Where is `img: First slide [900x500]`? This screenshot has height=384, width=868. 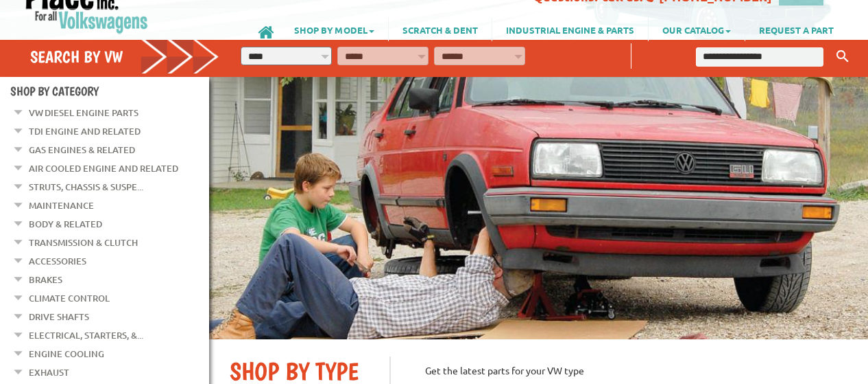
img: First slide [900x500] is located at coordinates (538, 208).